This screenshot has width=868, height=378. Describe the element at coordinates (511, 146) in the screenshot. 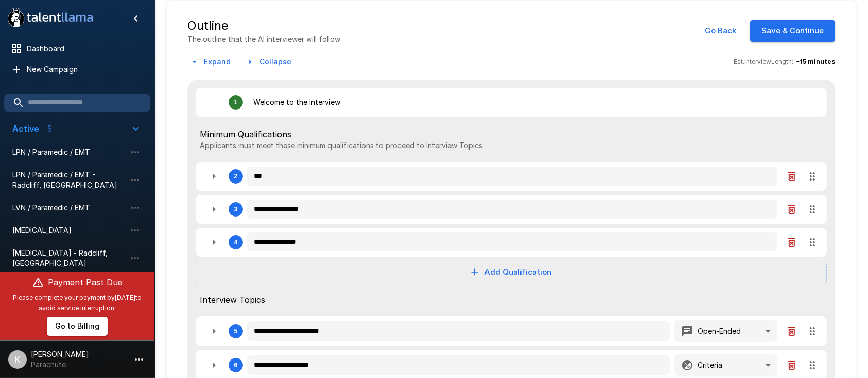

I see `p: Applicants must meet these minimum qualifications to proceed to Interview Topics.` at that location.